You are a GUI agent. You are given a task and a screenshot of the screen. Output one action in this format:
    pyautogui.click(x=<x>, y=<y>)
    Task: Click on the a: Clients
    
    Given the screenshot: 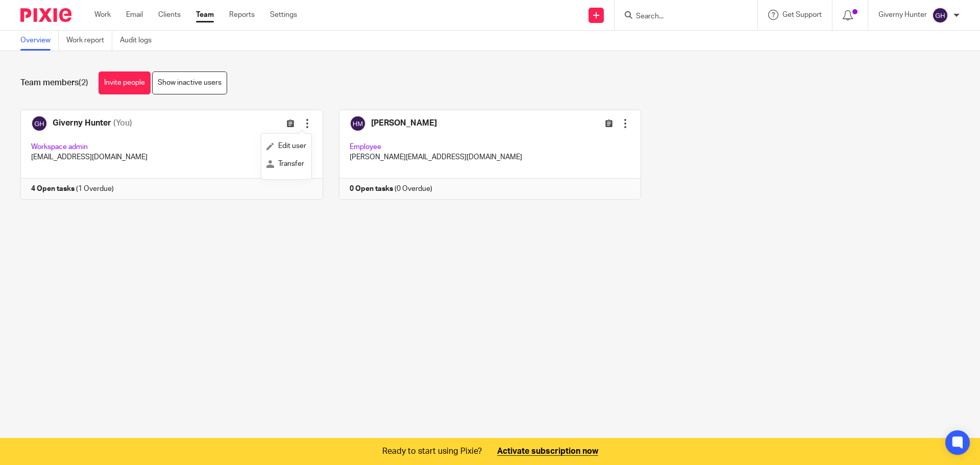 What is the action you would take?
    pyautogui.click(x=169, y=15)
    